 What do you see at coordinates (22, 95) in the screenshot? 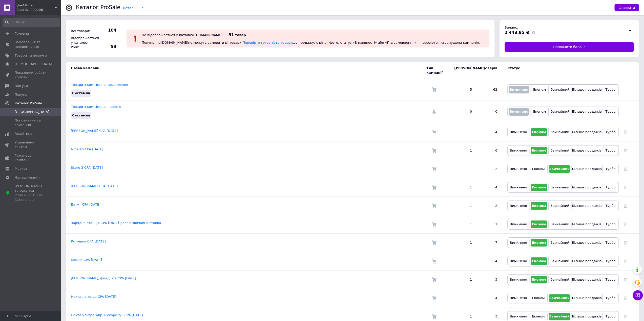
I see `span: Покупці` at bounding box center [22, 95].